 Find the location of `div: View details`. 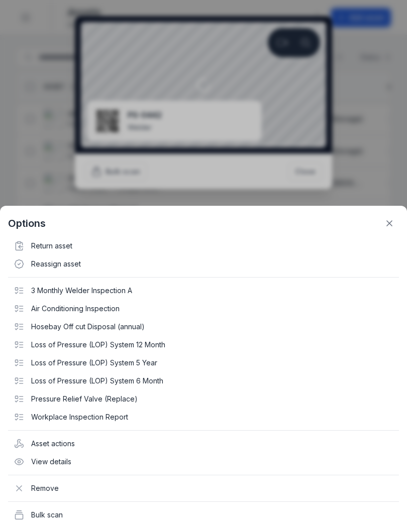

div: View details is located at coordinates (204, 462).